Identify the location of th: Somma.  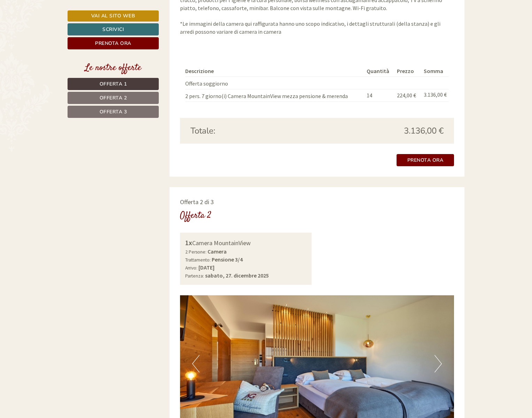
(435, 71).